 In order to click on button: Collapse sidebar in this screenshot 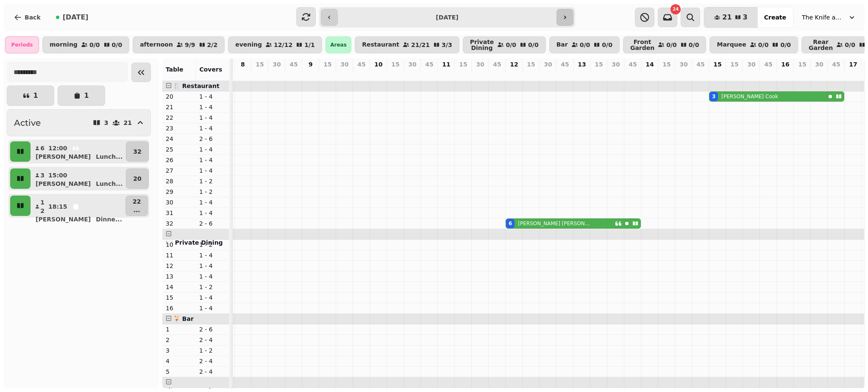, I will do `click(141, 73)`.